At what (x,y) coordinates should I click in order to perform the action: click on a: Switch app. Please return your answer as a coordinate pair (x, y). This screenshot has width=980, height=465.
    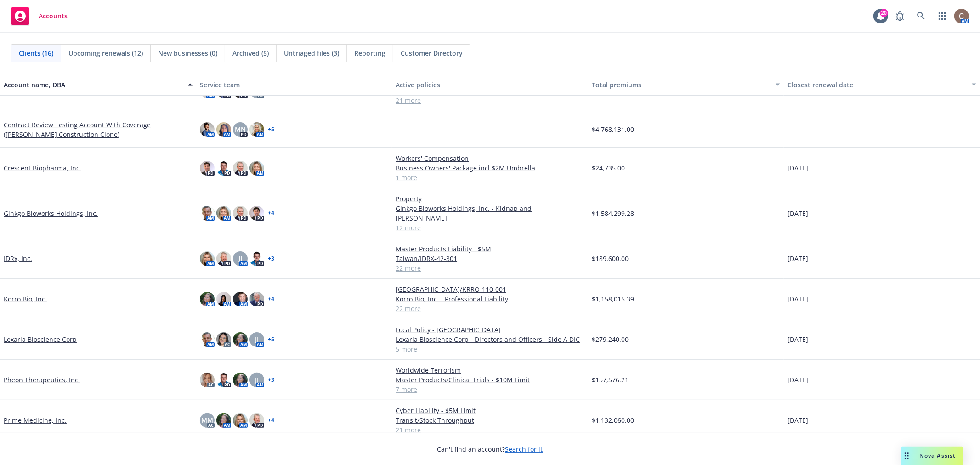
    Looking at the image, I should click on (942, 16).